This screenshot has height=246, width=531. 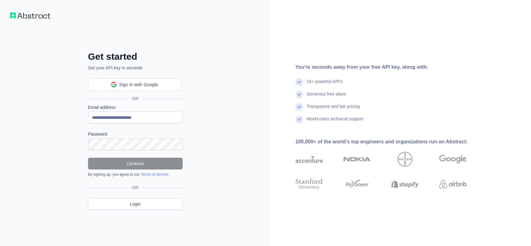 What do you see at coordinates (405, 184) in the screenshot?
I see `img: shopify` at bounding box center [405, 184].